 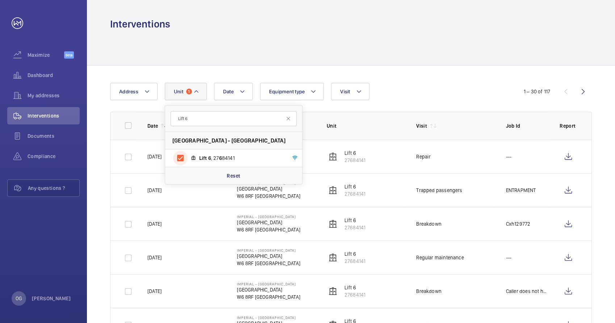 I want to click on p: Unit, so click(x=365, y=126).